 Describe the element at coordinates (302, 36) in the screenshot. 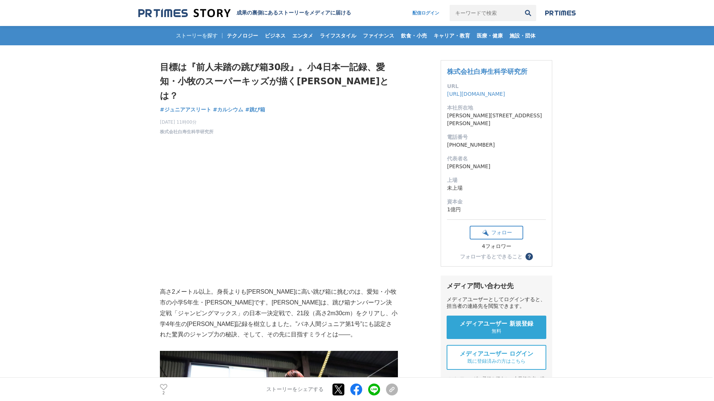

I see `a: エンタメ` at that location.